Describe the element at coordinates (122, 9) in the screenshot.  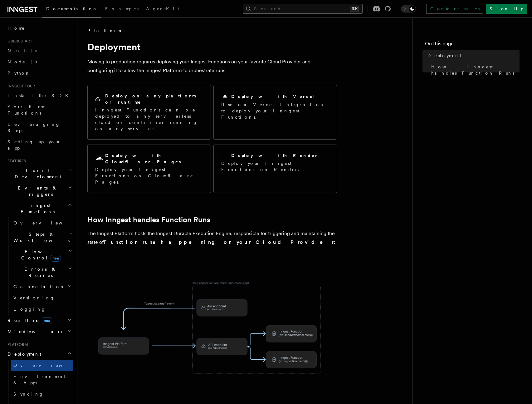
I see `a: Examples` at that location.